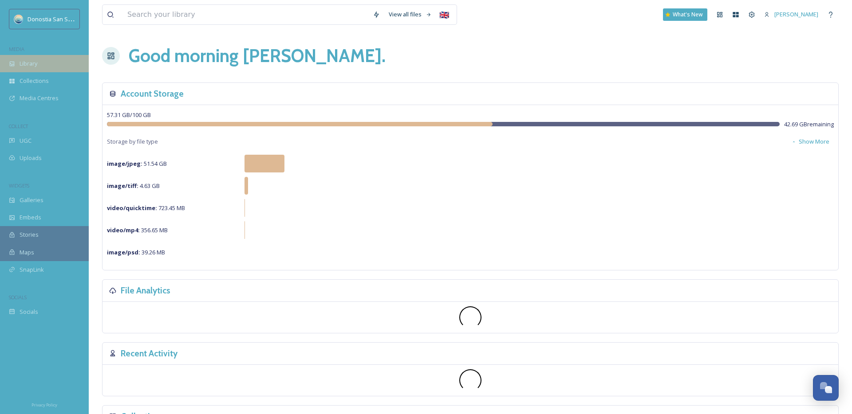  Describe the element at coordinates (410, 14) in the screenshot. I see `a: View all files` at that location.